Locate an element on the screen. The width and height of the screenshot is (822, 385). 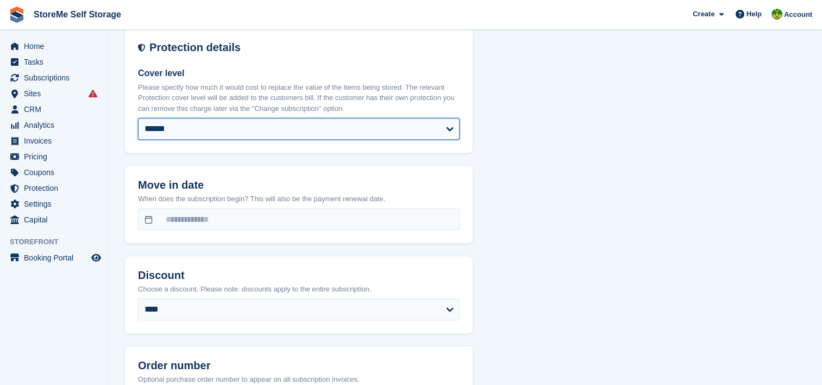
h2: Protection details is located at coordinates (304, 47).